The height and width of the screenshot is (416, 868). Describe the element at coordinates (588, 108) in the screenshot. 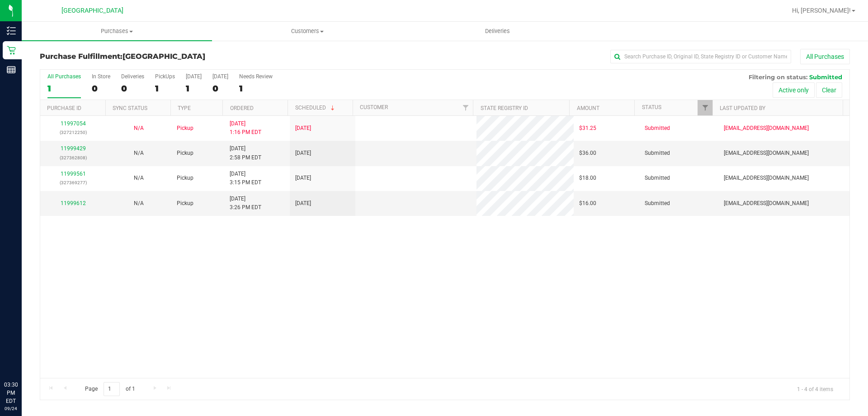

I see `a: Amount` at that location.